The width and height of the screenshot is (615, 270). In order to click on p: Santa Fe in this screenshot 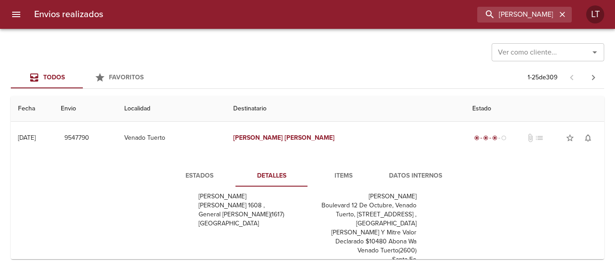, I will do `click(364, 259)`.